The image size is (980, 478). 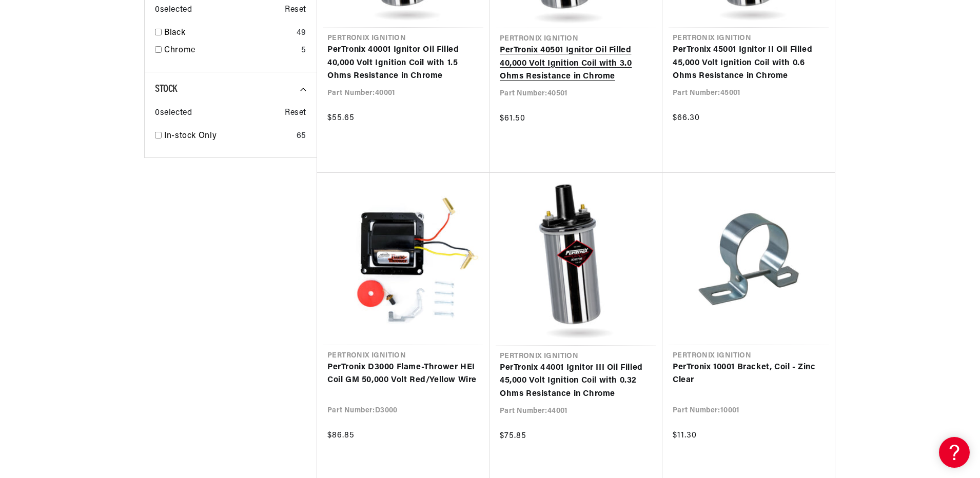 I want to click on a: PerTronix 45001 Ignitor II Oil Filled 45,000 Volt Ignition Coil with 0.6 Ohms Resistance in Chrome, so click(x=748, y=63).